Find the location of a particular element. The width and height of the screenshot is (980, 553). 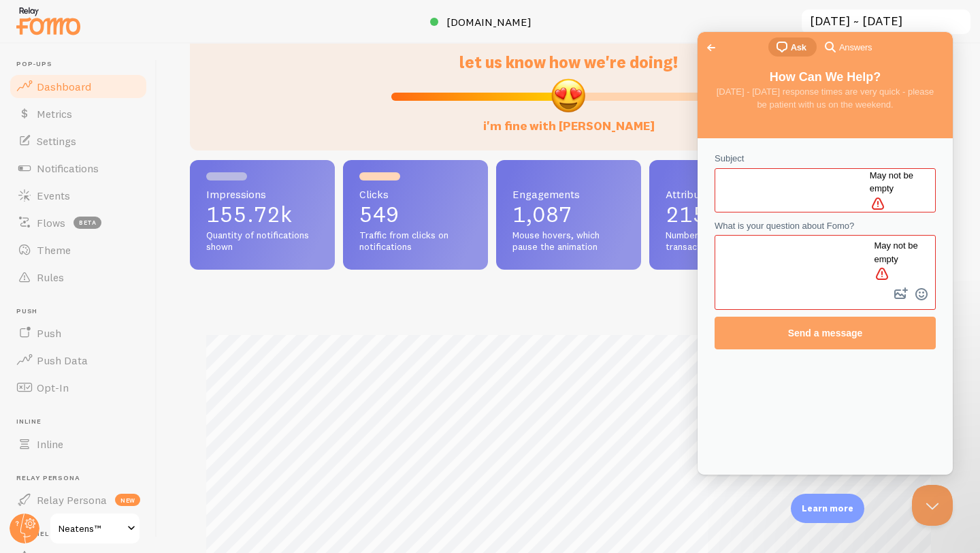

p: 215 is located at coordinates (721, 215).